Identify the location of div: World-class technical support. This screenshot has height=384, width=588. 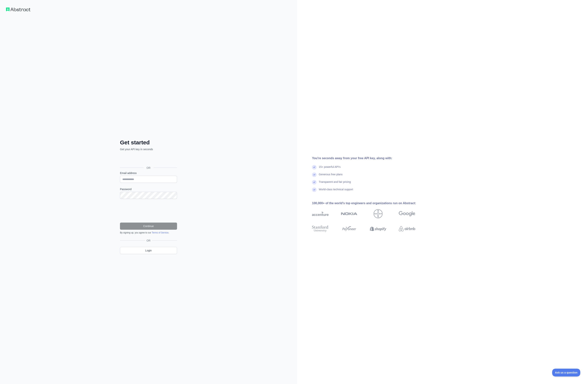
(336, 191).